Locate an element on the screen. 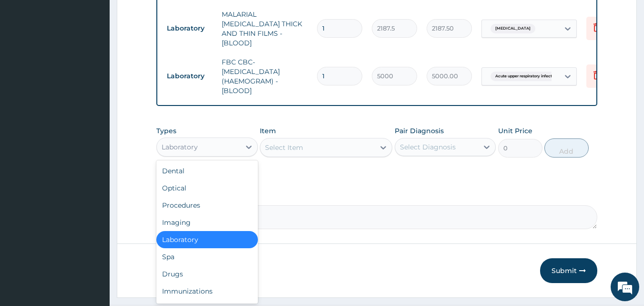 The width and height of the screenshot is (644, 306). button: Submit is located at coordinates (569, 271).